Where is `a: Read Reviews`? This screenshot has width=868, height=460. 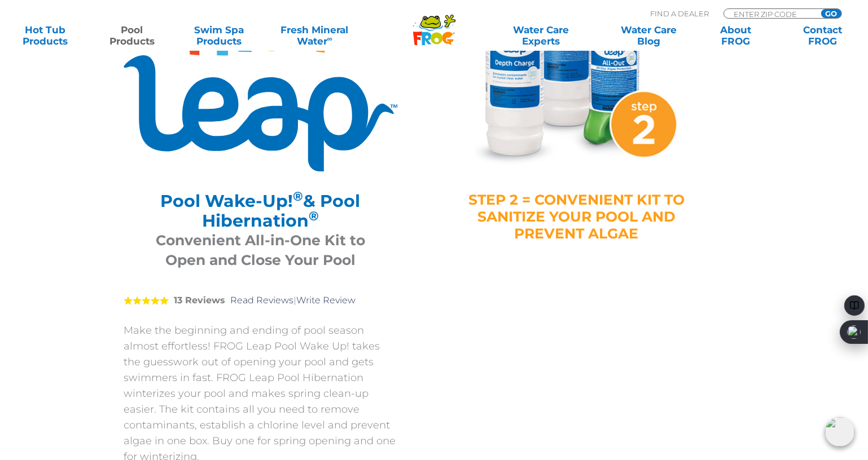
a: Read Reviews is located at coordinates (262, 300).